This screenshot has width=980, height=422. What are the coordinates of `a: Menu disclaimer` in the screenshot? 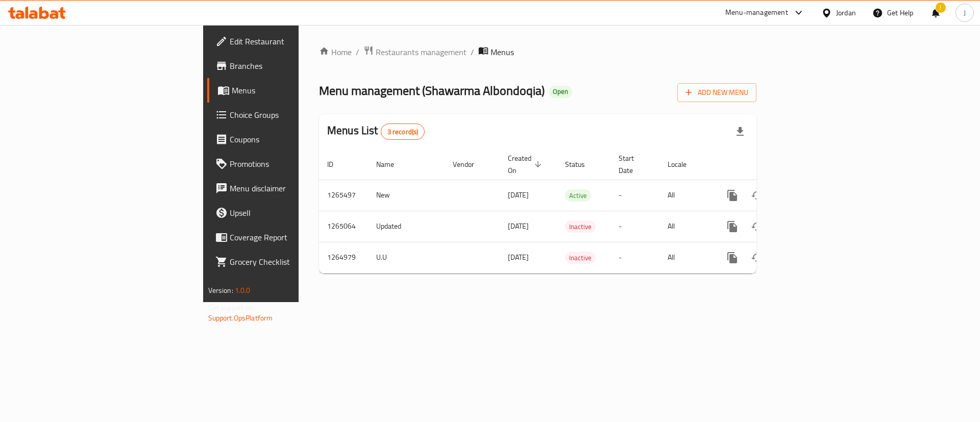 It's located at (287, 188).